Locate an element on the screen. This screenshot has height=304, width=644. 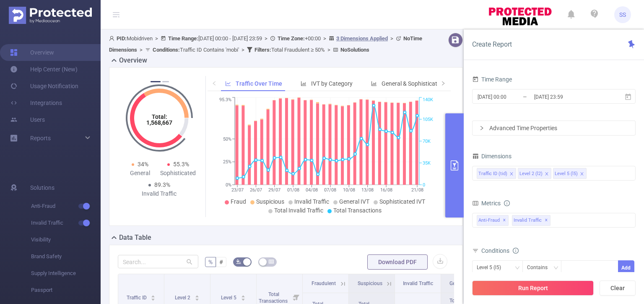
span: Reports is located at coordinates (40, 138).